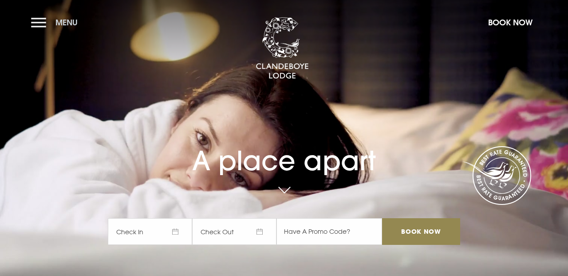 The width and height of the screenshot is (568, 276). I want to click on button: Menu, so click(56, 22).